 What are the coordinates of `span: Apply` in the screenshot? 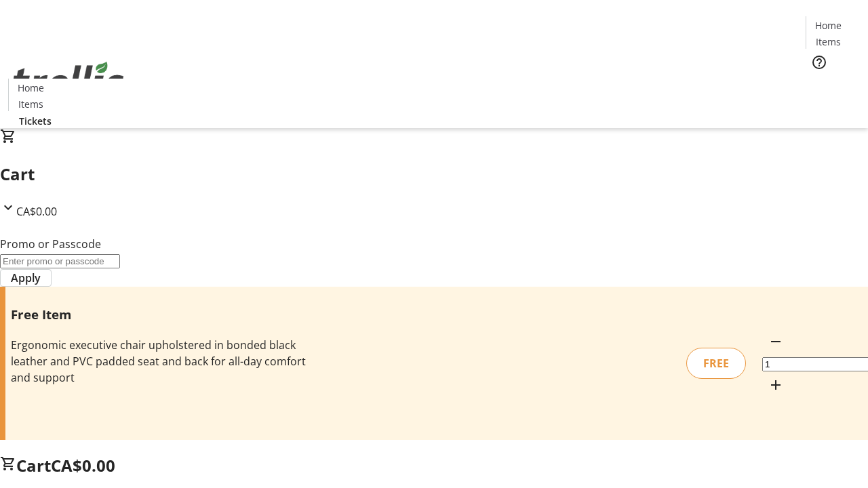 It's located at (25, 277).